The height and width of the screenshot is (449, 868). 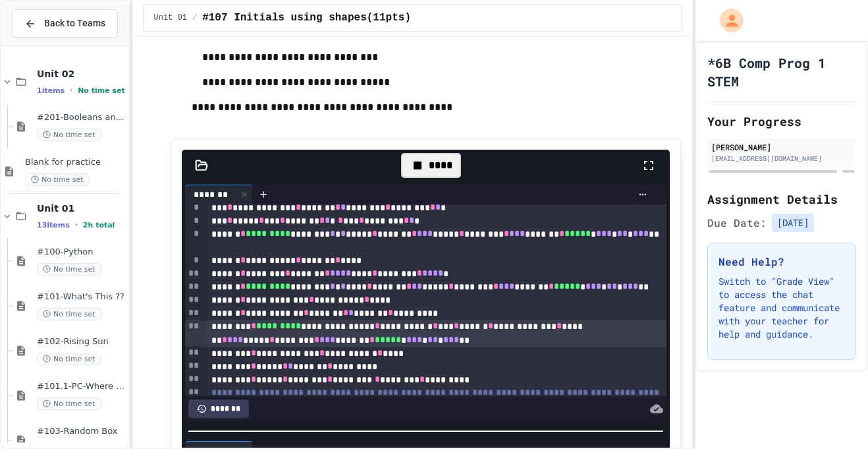 What do you see at coordinates (81, 297) in the screenshot?
I see `span: #101-What's This ??` at bounding box center [81, 297].